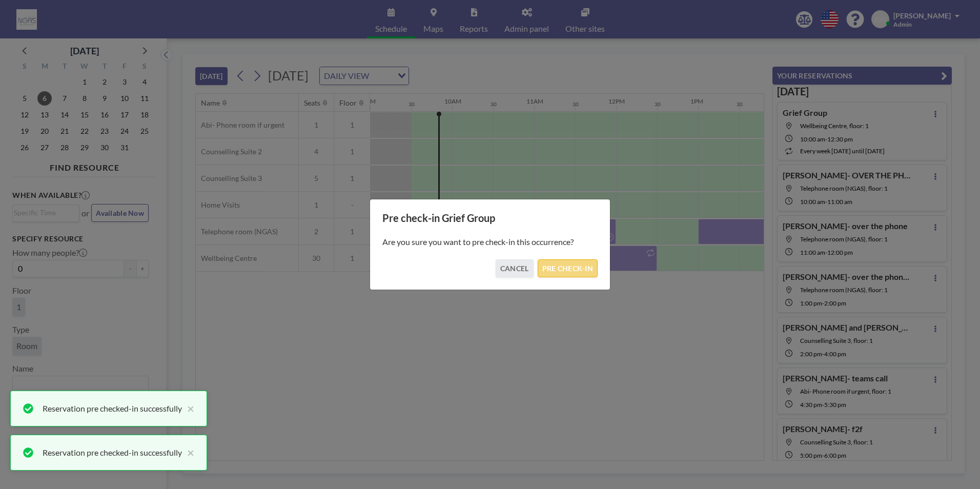 The image size is (980, 489). What do you see at coordinates (567, 268) in the screenshot?
I see `button: PRE CHECK-IN` at bounding box center [567, 268].